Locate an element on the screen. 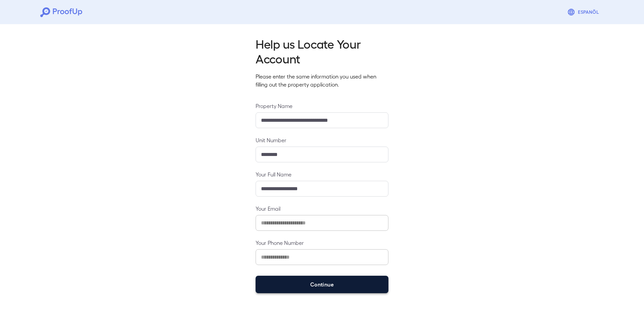 This screenshot has width=644, height=317. label: Your Phone Number is located at coordinates (322, 243).